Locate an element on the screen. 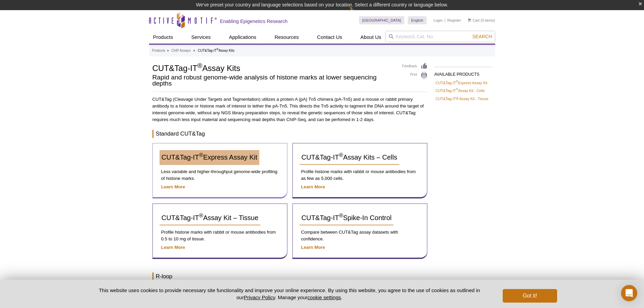 The width and height of the screenshot is (644, 308). li: CUT&Tag-IT Assay Kits is located at coordinates (216, 50).